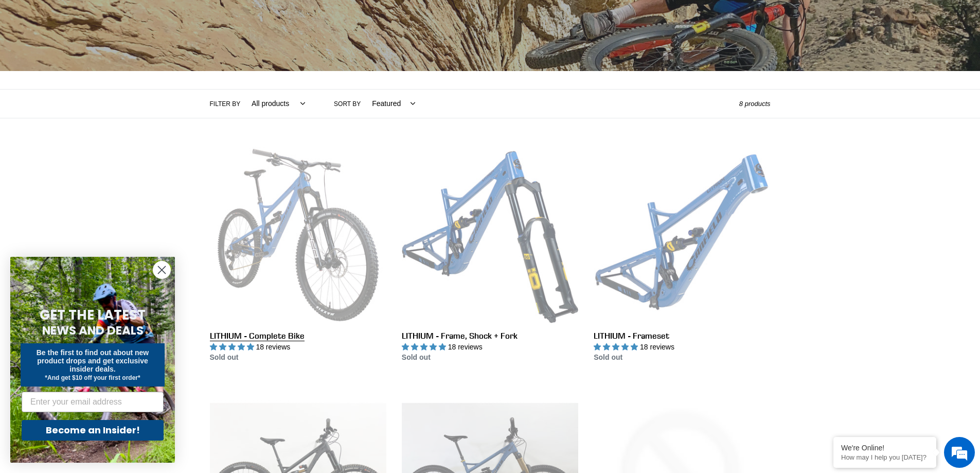  What do you see at coordinates (93, 360) in the screenshot?
I see `span: Be the first to find out about new product drops and get exclusive insider deals.` at bounding box center [93, 360].